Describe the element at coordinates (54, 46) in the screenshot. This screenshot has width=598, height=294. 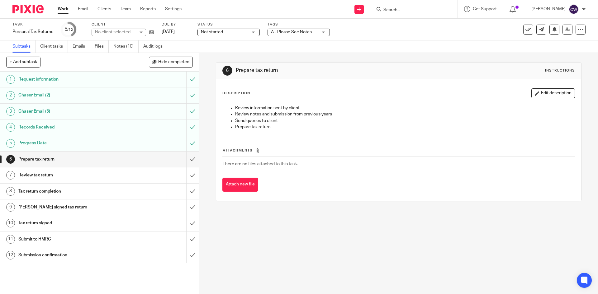
I see `a: Client tasks` at that location.